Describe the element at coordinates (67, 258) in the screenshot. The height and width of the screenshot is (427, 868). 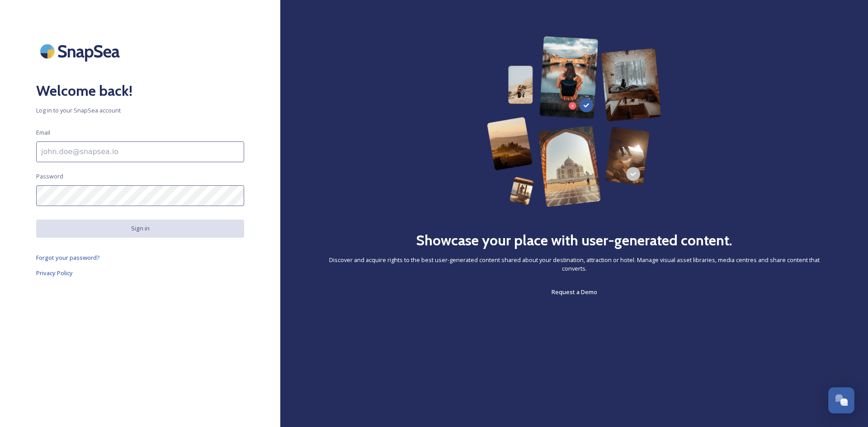
I see `span: Forgot your password?` at that location.